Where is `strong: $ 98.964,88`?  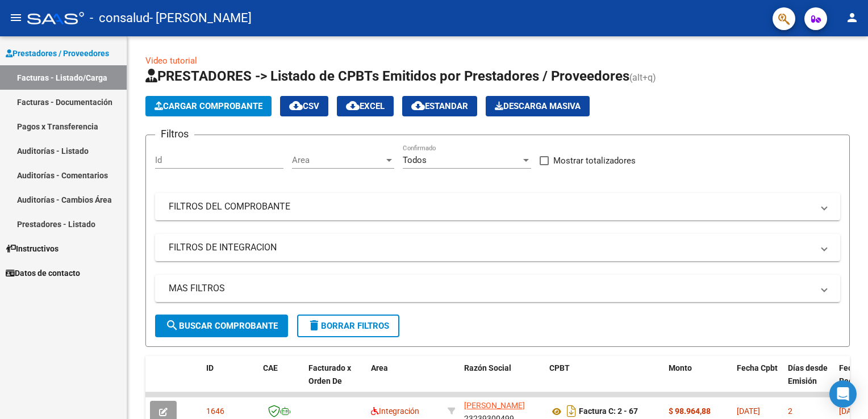 strong: $ 98.964,88 is located at coordinates (689, 411).